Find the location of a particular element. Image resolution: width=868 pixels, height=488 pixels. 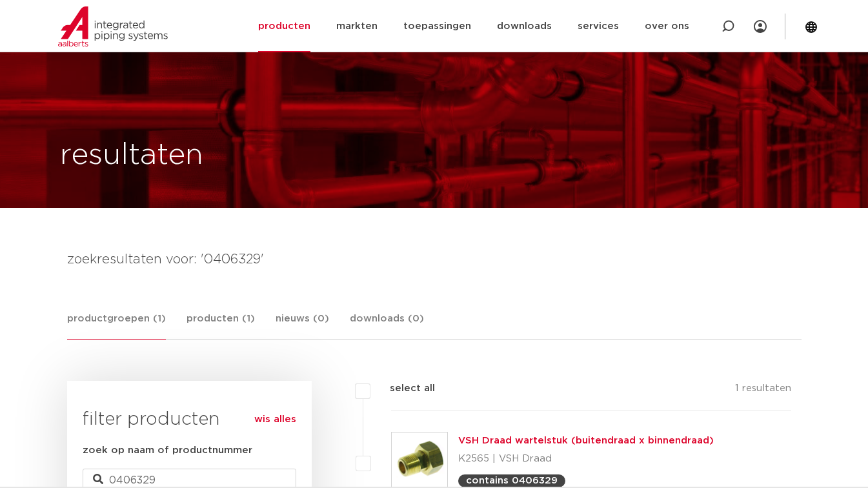

p: 1 resultaten is located at coordinates (763, 390).